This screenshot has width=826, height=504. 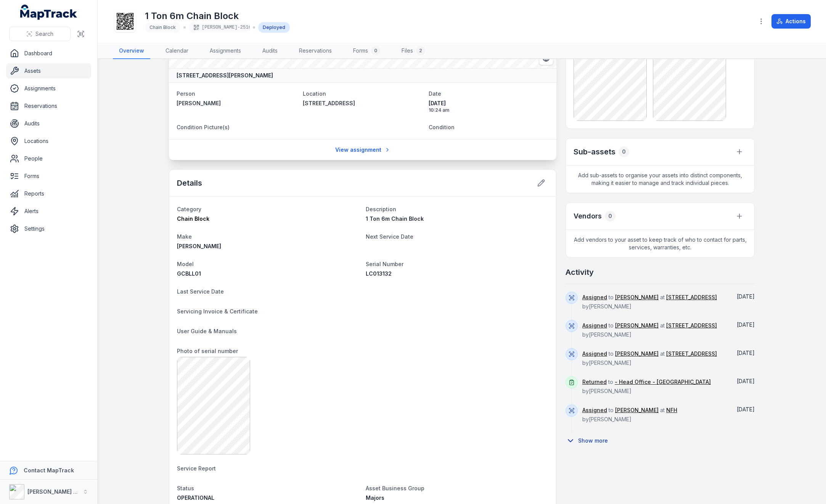 What do you see at coordinates (185, 488) in the screenshot?
I see `span: Status` at bounding box center [185, 488].